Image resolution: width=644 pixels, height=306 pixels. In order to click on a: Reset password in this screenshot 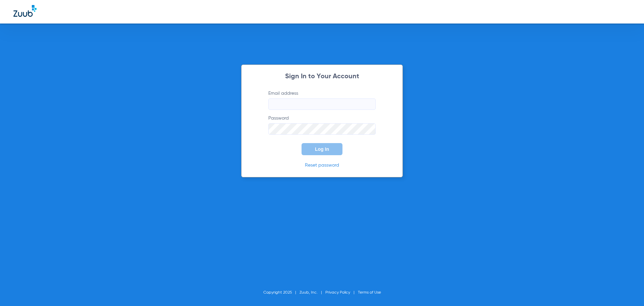, I will do `click(322, 165)`.